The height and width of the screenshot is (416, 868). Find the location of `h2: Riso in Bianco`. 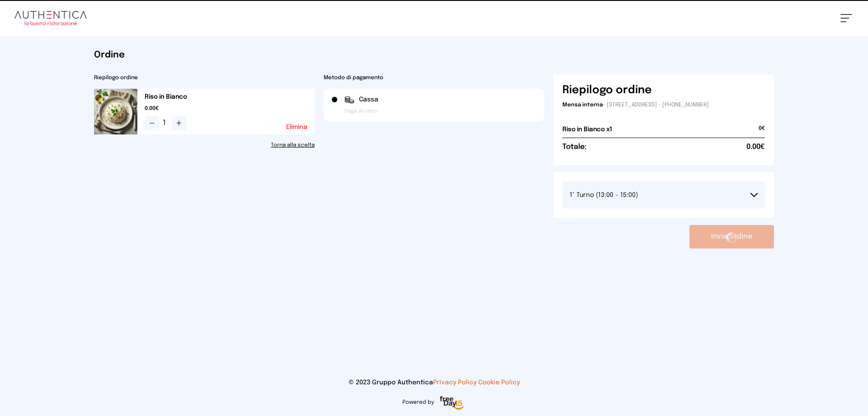

h2: Riso in Bianco is located at coordinates (230, 97).